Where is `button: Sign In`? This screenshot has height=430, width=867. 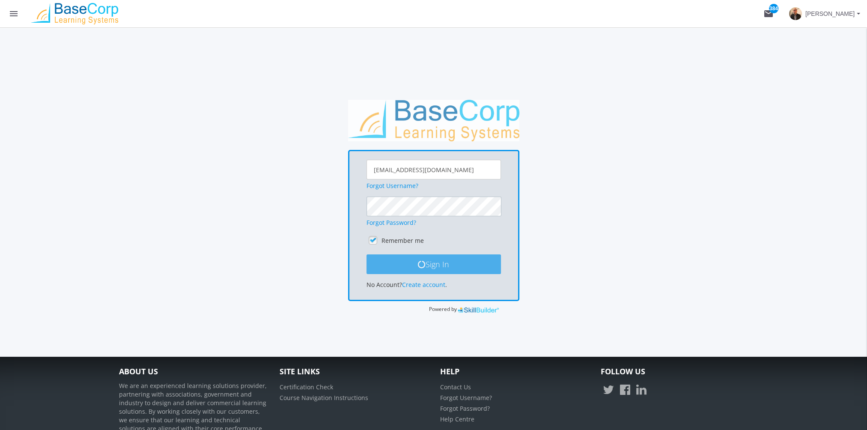
button: Sign In is located at coordinates (434, 264).